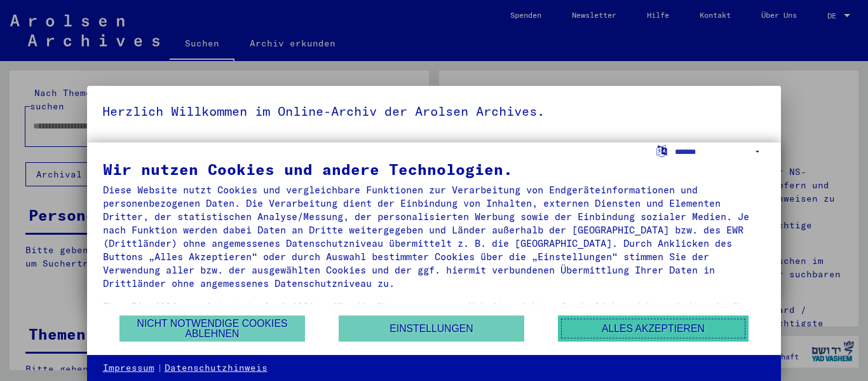 Image resolution: width=868 pixels, height=381 pixels. What do you see at coordinates (653, 328) in the screenshot?
I see `button: Alles akzeptieren` at bounding box center [653, 328].